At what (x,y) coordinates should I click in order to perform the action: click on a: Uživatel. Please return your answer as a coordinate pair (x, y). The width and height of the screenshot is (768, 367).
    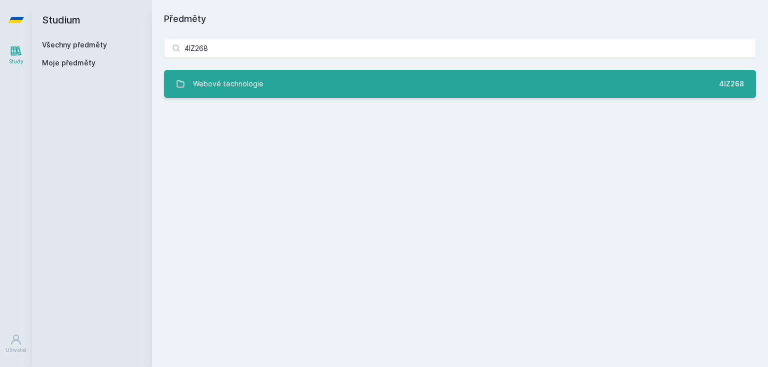
    Looking at the image, I should click on (16, 344).